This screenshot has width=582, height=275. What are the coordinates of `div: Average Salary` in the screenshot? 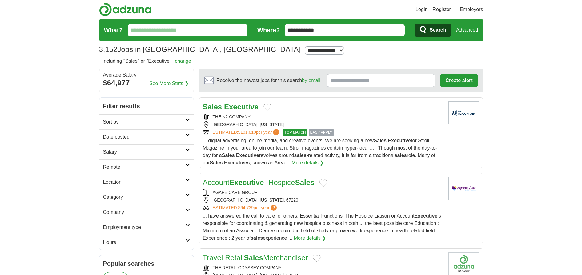 It's located at (146, 75).